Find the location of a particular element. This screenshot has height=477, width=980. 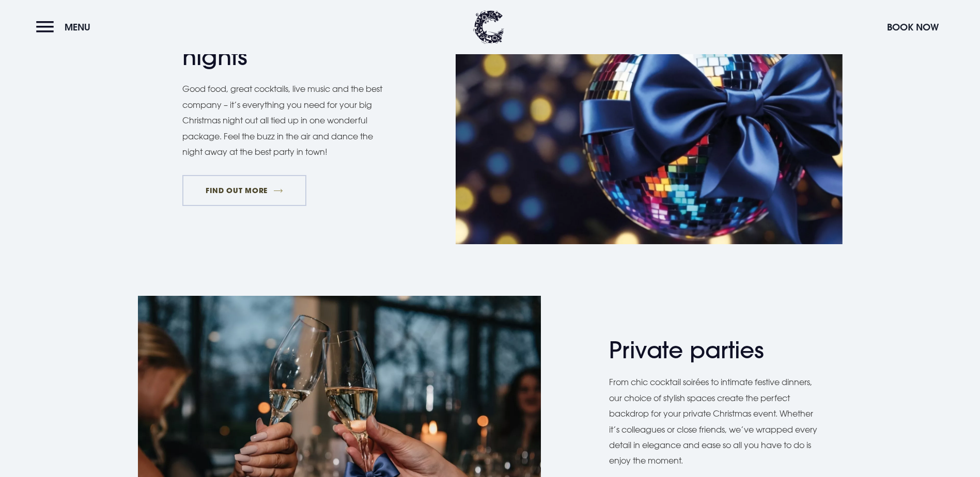

span: Menu is located at coordinates (77, 27).